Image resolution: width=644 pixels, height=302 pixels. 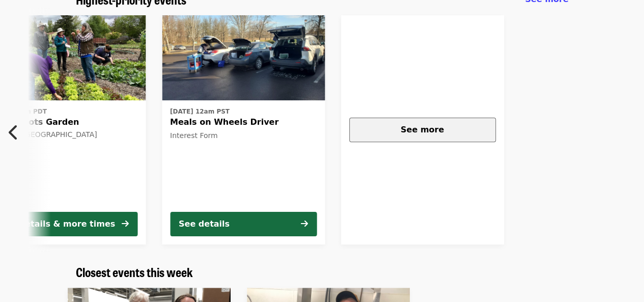 What do you see at coordinates (323, 272) in the screenshot?
I see `div: Closest events this week` at bounding box center [323, 272].